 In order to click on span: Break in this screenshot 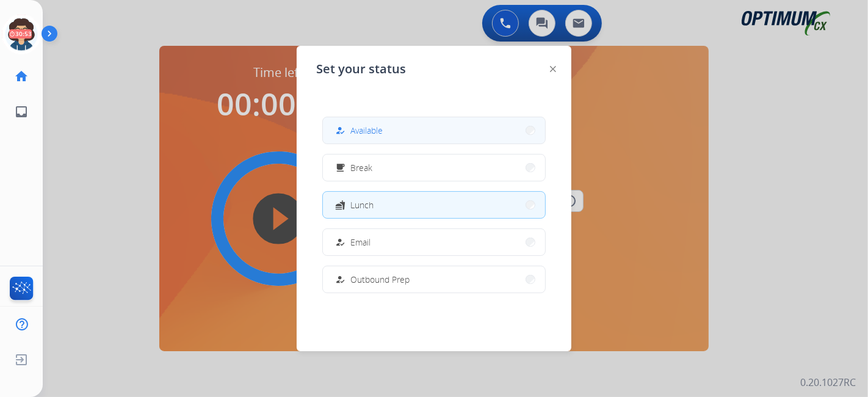, I will do `click(361, 167)`.